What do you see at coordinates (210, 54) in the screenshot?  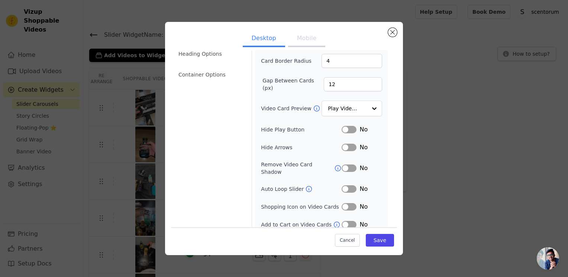 I see `li: Heading Options` at bounding box center [210, 54].